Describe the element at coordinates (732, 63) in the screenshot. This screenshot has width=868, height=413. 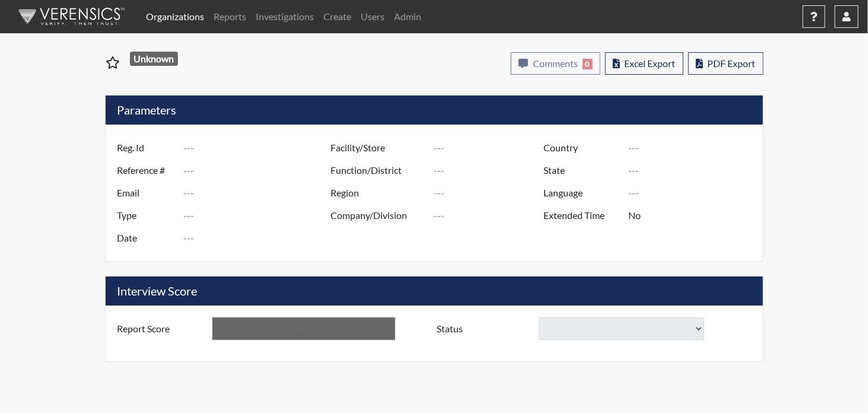
I see `span: PDF Export` at that location.